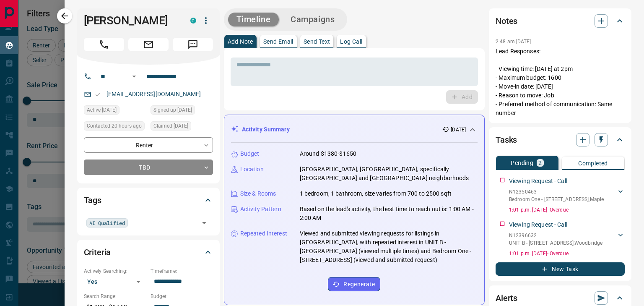  I want to click on p: Repeated Interest, so click(264, 233).